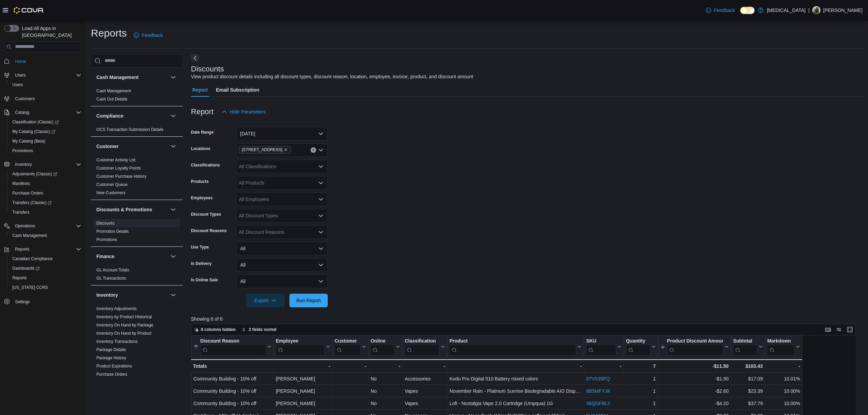 The height and width of the screenshot is (415, 868). What do you see at coordinates (45, 141) in the screenshot?
I see `button: My Catalog (Beta)` at bounding box center [45, 141].